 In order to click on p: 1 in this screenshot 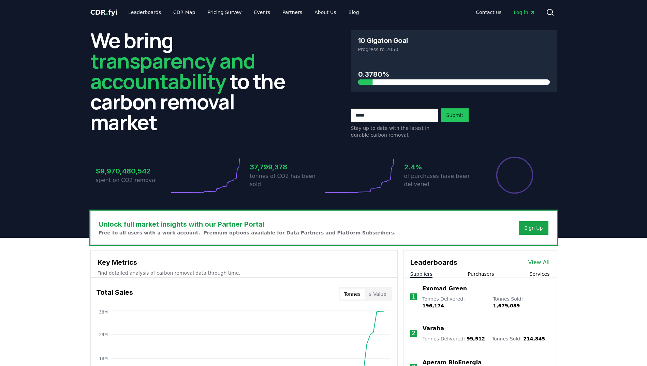, I will do `click(413, 297)`.